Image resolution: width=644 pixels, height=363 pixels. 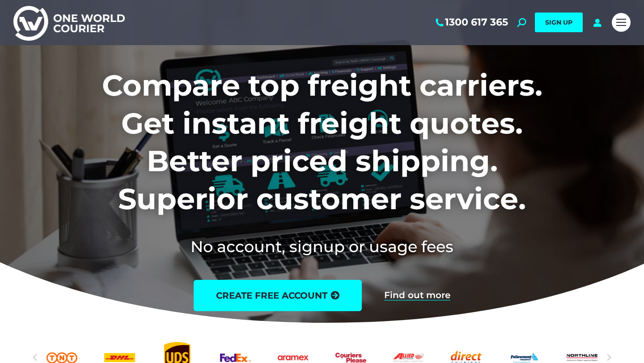 I want to click on a: create free account, so click(x=277, y=296).